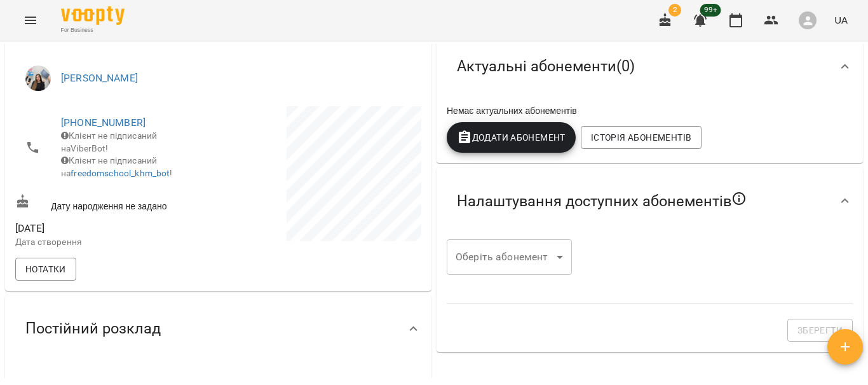 This screenshot has width=868, height=385. I want to click on button: Нотатки, so click(46, 269).